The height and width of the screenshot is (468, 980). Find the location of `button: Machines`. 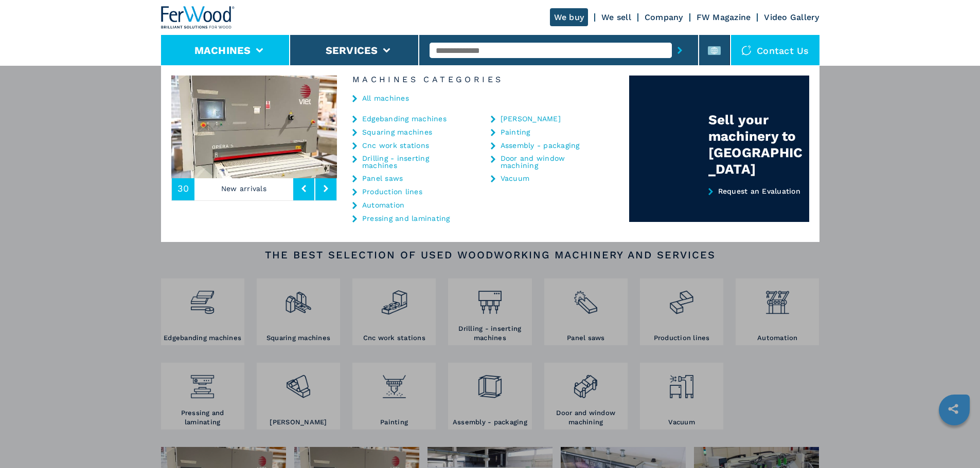

button: Machines is located at coordinates (223, 50).